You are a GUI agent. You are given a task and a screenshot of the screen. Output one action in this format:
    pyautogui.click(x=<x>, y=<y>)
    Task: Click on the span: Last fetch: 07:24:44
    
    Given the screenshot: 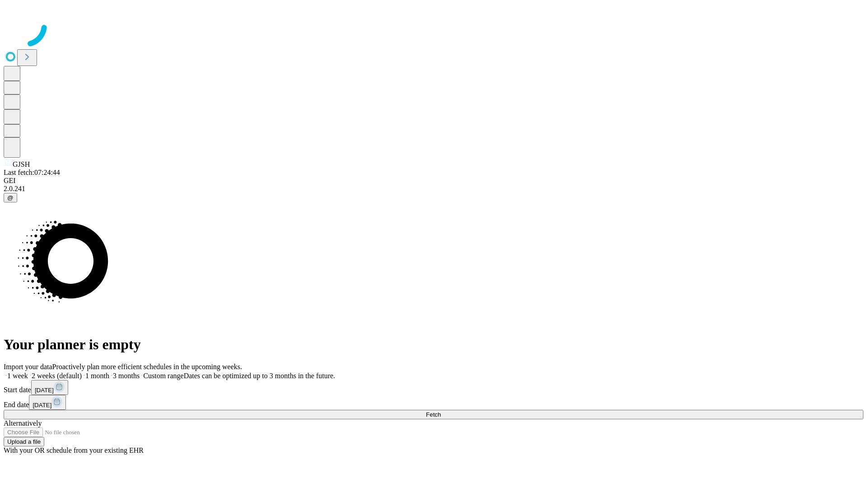 What is the action you would take?
    pyautogui.click(x=32, y=172)
    